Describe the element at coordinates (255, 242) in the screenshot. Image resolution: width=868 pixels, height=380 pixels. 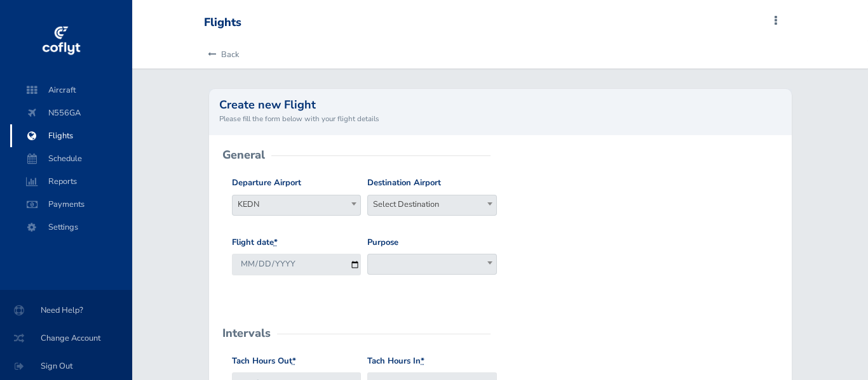
I see `label: Flight date` at that location.